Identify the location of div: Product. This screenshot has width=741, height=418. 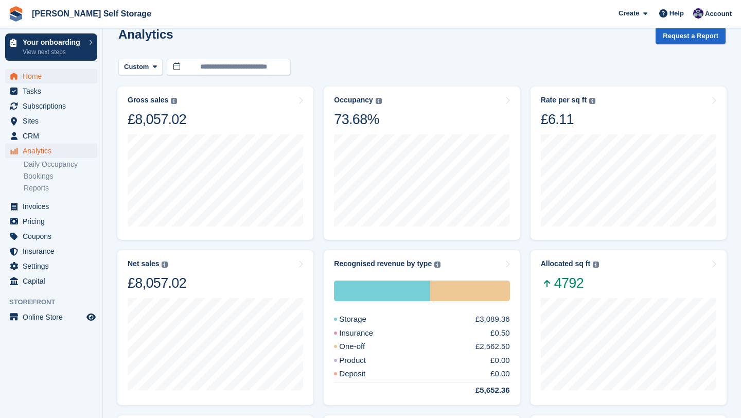
(362, 360).